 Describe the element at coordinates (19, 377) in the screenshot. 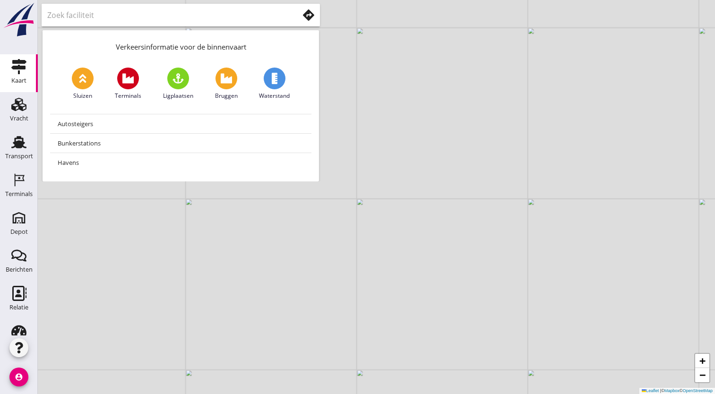

I see `i: account_circle` at that location.